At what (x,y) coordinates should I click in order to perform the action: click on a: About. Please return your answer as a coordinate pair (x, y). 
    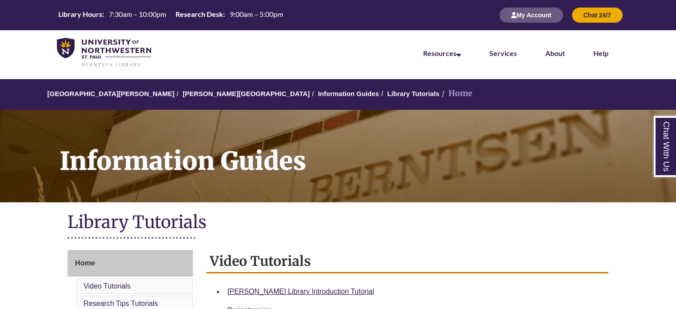
    Looking at the image, I should click on (555, 53).